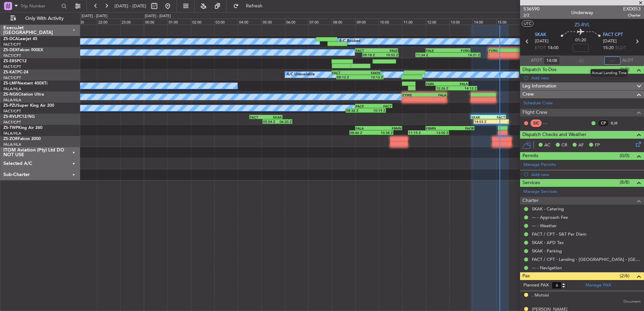 The height and width of the screenshot is (311, 644). What do you see at coordinates (367, 22) in the screenshot?
I see `div: 09:00` at bounding box center [367, 22].